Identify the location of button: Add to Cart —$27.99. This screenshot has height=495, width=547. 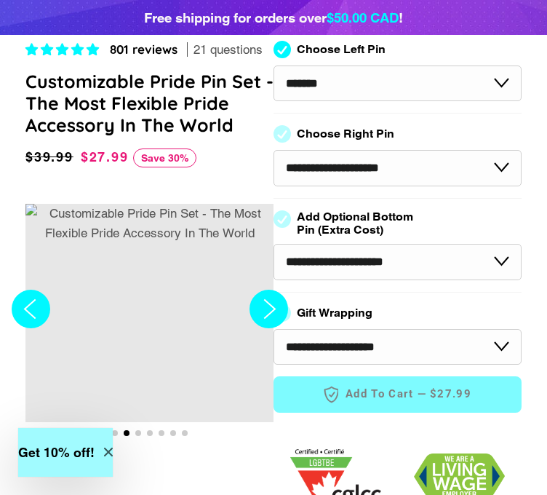
(397, 394).